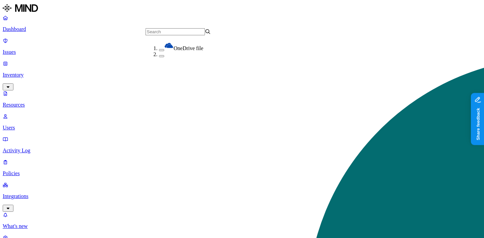 This screenshot has height=238, width=484. I want to click on p: Policies, so click(242, 173).